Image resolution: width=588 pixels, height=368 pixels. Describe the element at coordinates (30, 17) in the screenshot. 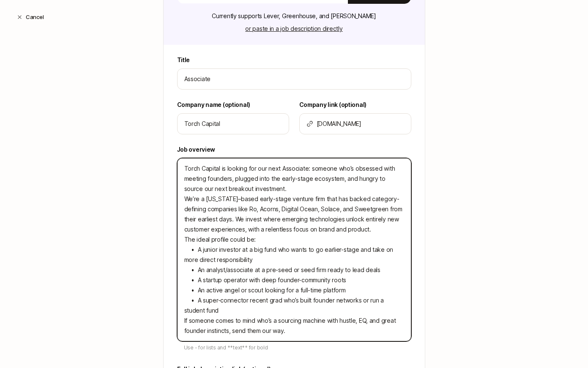

I see `button: Cancel` at that location.